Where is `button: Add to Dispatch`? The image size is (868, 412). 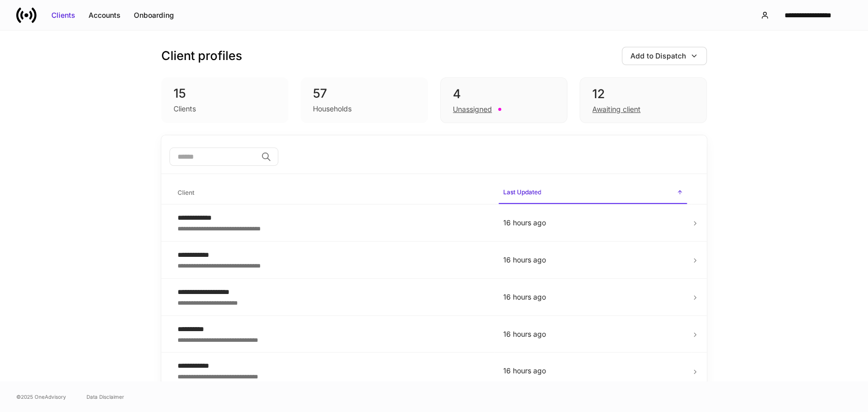
button: Add to Dispatch is located at coordinates (665, 56).